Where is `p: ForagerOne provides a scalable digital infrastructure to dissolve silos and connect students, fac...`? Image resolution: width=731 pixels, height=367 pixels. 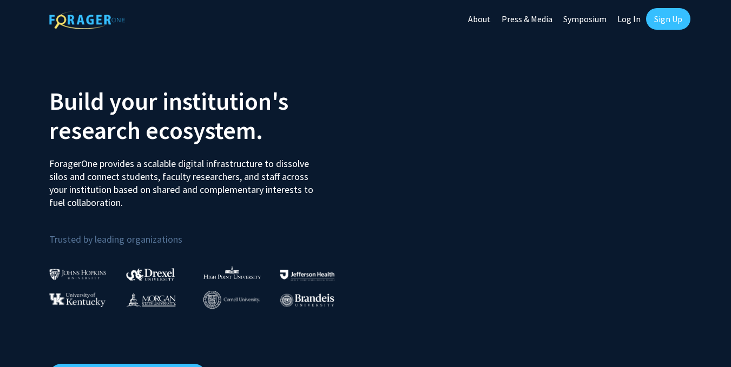 p: ForagerOne provides a scalable digital infrastructure to dissolve silos and connect students, fac... is located at coordinates (185, 179).